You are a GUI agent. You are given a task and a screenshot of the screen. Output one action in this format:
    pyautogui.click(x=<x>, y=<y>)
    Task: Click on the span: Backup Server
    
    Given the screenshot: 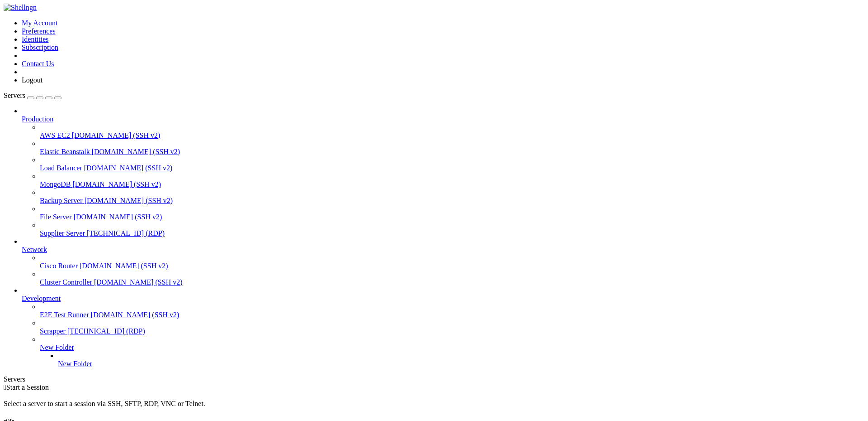 What is the action you would take?
    pyautogui.click(x=61, y=200)
    